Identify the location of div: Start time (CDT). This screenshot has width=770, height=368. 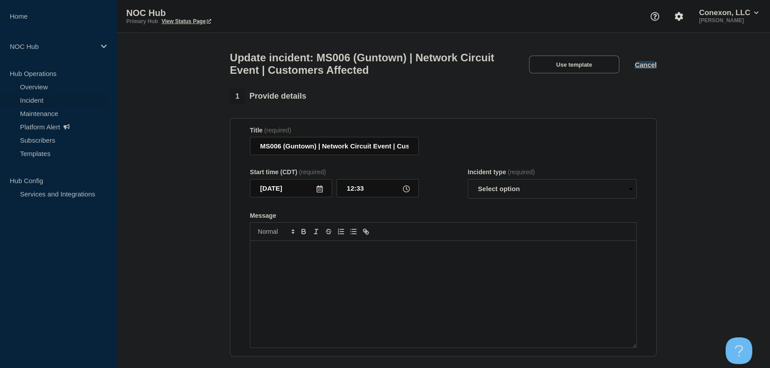
(334, 172).